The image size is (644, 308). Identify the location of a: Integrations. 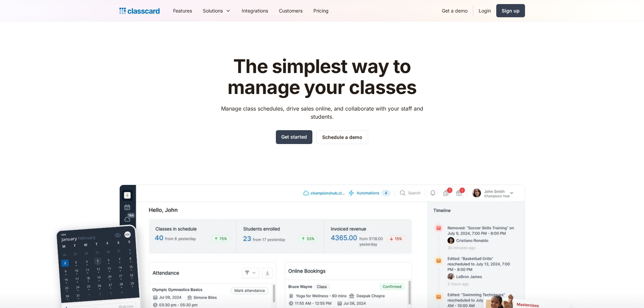
(255, 10).